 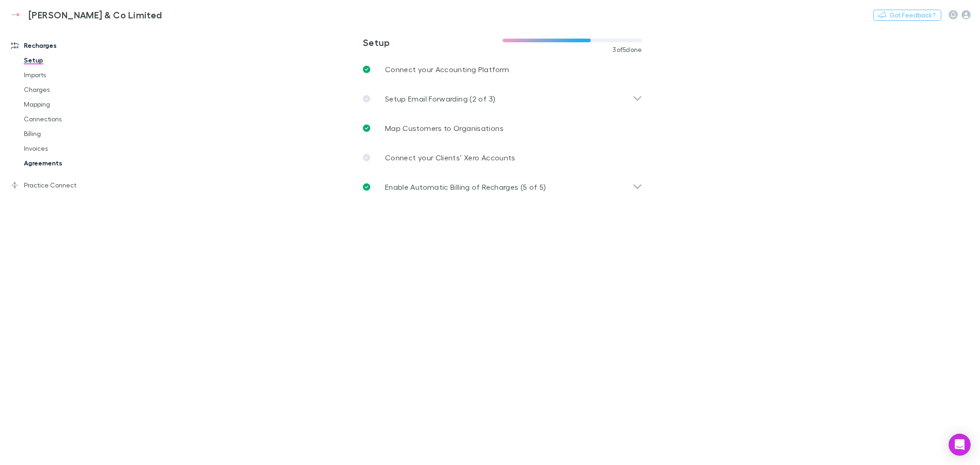 I want to click on p: Connect your Clients’ Xero Accounts, so click(x=451, y=157).